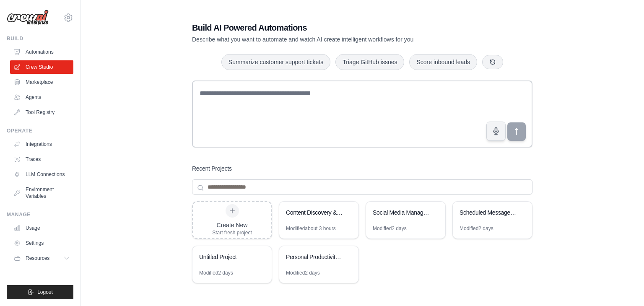  I want to click on button: Resources, so click(42, 258).